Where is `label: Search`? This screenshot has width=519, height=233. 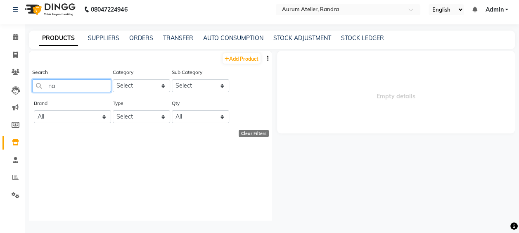 label: Search is located at coordinates (40, 72).